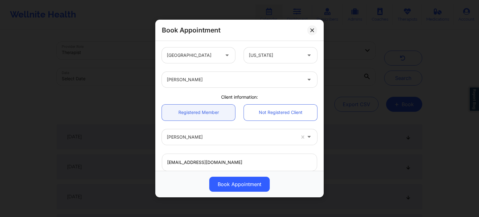  Describe the element at coordinates (239, 97) in the screenshot. I see `div: Client information:` at that location.